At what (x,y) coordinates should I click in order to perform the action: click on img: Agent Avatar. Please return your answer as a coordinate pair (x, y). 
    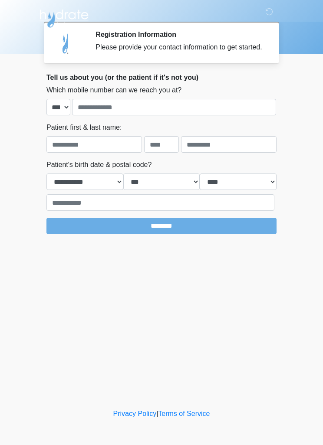
    Looking at the image, I should click on (66, 43).